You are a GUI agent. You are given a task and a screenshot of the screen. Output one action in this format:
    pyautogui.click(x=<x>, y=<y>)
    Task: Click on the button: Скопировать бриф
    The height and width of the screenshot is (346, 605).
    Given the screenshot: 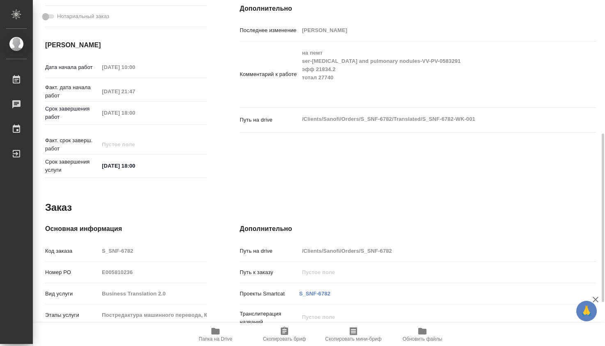 What is the action you would take?
    pyautogui.click(x=285, y=334)
    